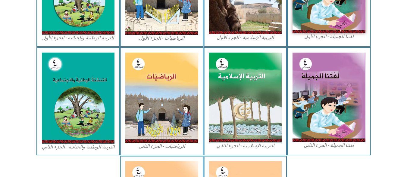 This screenshot has height=177, width=407. What do you see at coordinates (78, 38) in the screenshot?
I see `figcaption: التربية الوطنية والحياتية - الجزء الأول​` at bounding box center [78, 38].